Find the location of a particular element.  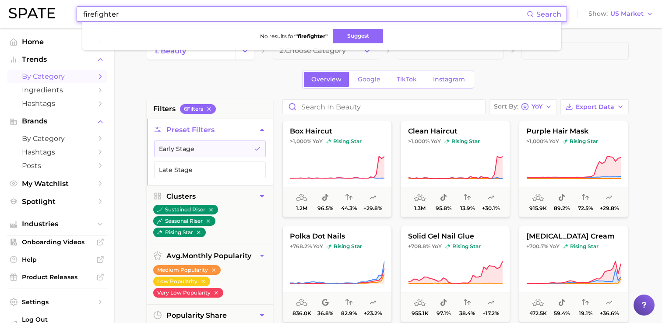

input: Search here for a brand, industry, or ingredient is located at coordinates (304, 14).